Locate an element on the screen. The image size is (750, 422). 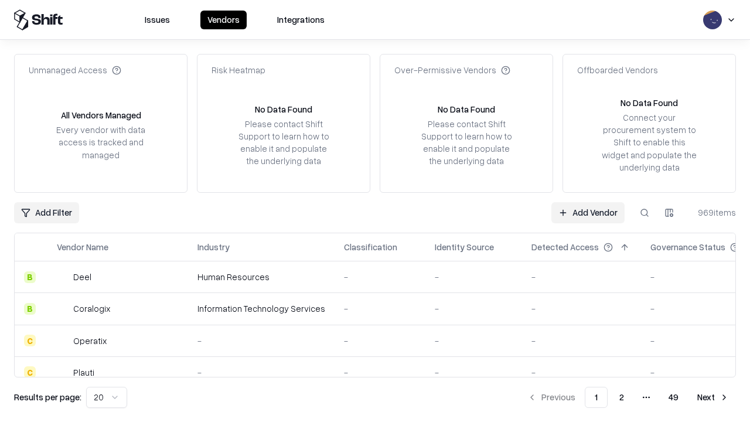
div: Unmanaged Access is located at coordinates (75, 70).